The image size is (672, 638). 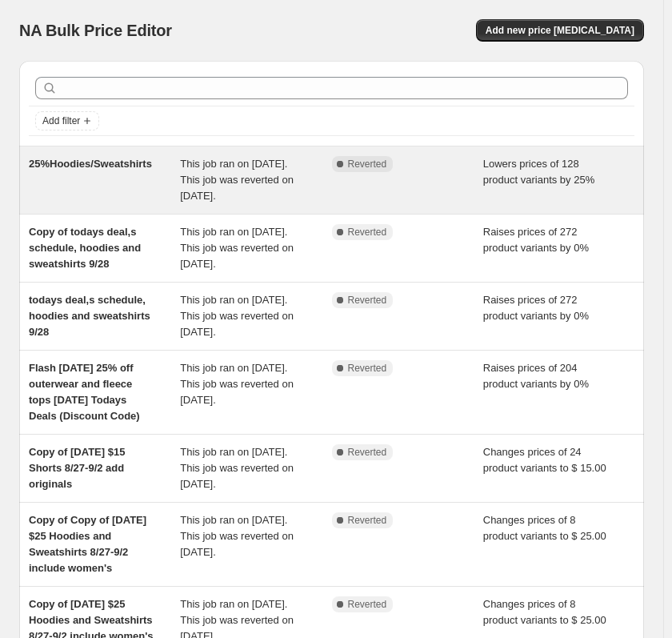 I want to click on span: 25%Hoodies/Sweatshirts, so click(x=90, y=164).